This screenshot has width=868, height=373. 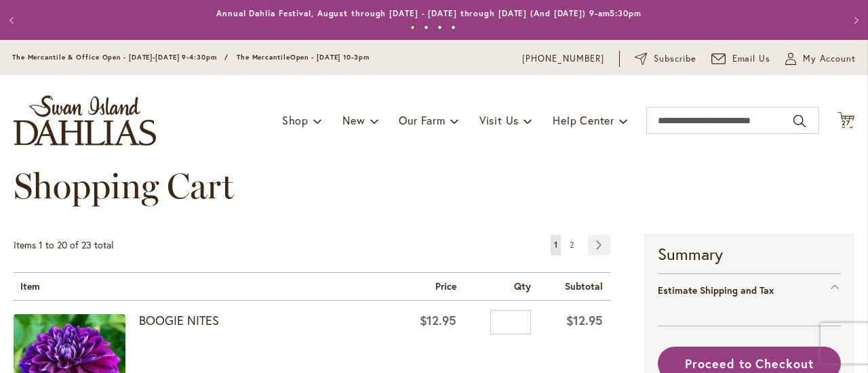 I want to click on button: 27, so click(x=845, y=120).